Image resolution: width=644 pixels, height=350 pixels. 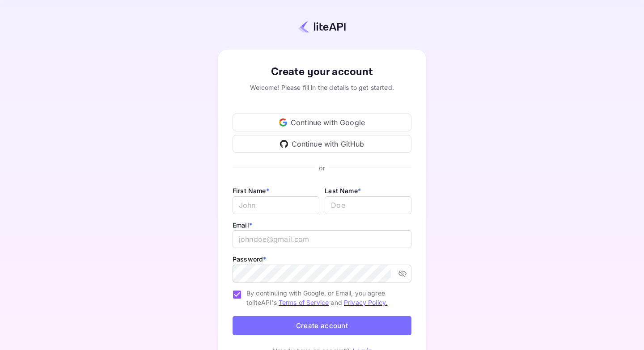 I want to click on img: liteapi, so click(x=322, y=26).